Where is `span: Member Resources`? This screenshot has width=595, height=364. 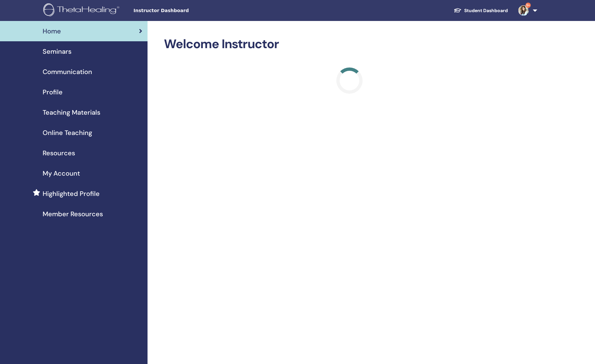 span: Member Resources is located at coordinates (73, 214).